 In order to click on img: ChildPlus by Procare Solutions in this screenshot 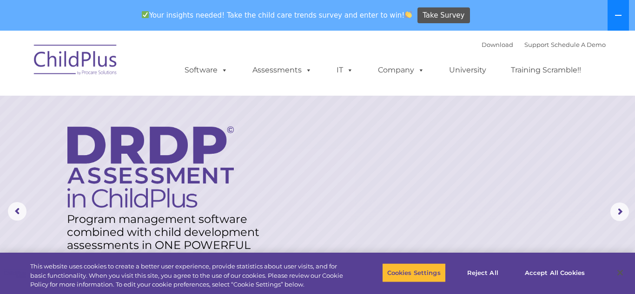, I will do `click(76, 61)`.